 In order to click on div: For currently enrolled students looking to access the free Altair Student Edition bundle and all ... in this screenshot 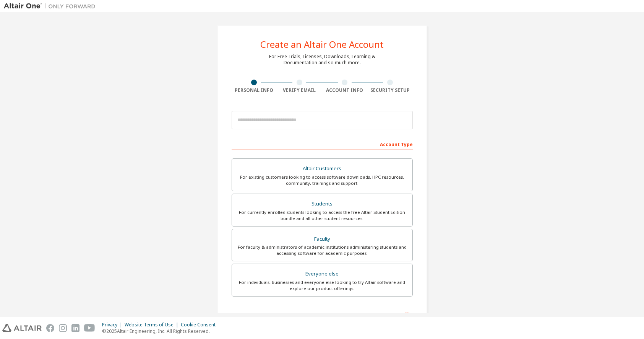, I will do `click(322, 216)`.